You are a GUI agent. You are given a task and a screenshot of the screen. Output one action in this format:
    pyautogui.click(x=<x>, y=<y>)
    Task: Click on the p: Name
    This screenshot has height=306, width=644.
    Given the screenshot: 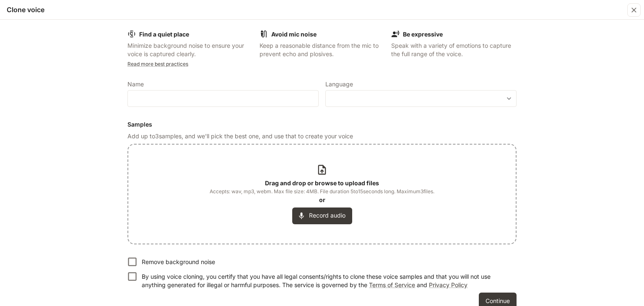 What is the action you would take?
    pyautogui.click(x=135, y=84)
    